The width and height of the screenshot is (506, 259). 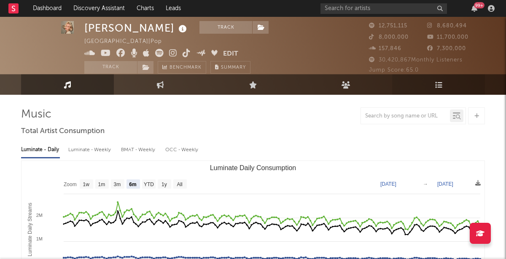 I want to click on div: Luminate - Daily, so click(x=40, y=150).